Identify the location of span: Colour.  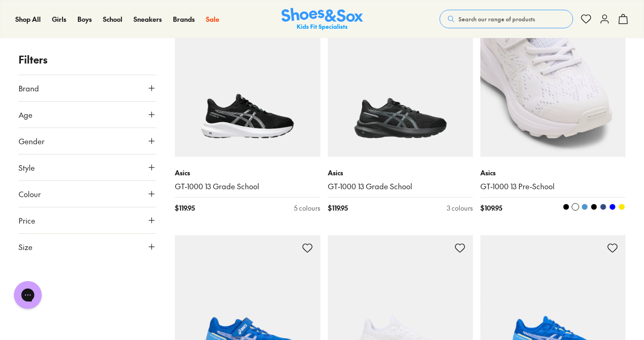
(29, 194).